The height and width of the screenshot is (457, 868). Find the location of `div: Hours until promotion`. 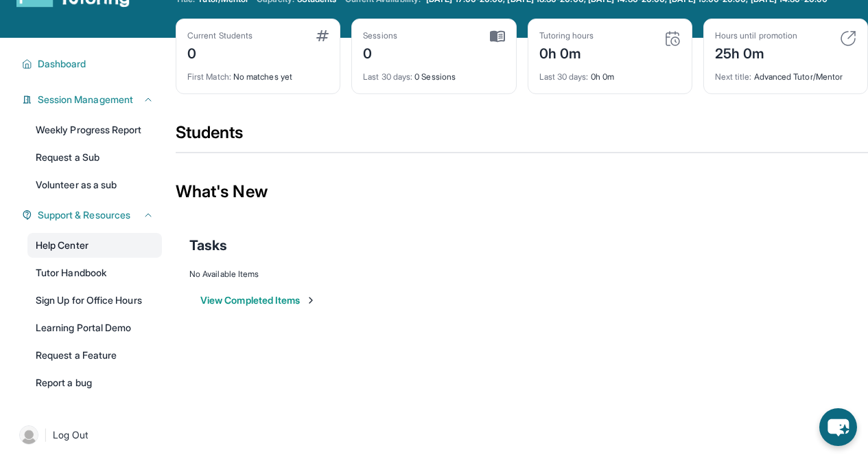

div: Hours until promotion is located at coordinates (757, 36).